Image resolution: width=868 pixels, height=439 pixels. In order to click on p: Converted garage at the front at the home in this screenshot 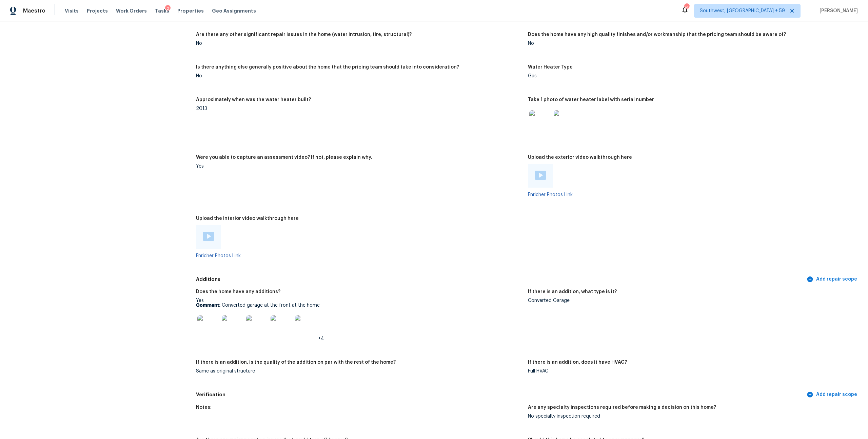, I will do `click(359, 305)`.